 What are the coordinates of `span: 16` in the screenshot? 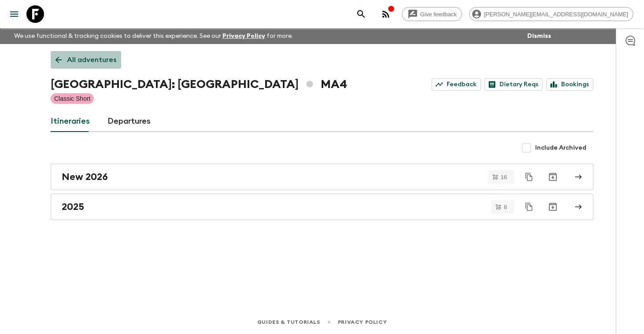 It's located at (504, 177).